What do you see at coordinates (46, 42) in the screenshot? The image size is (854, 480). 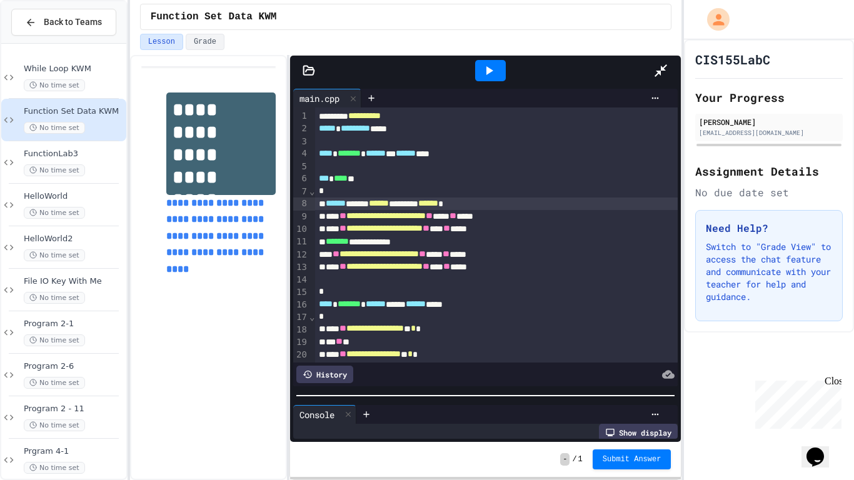 I see `div: Chat with us now!Close` at bounding box center [46, 42].